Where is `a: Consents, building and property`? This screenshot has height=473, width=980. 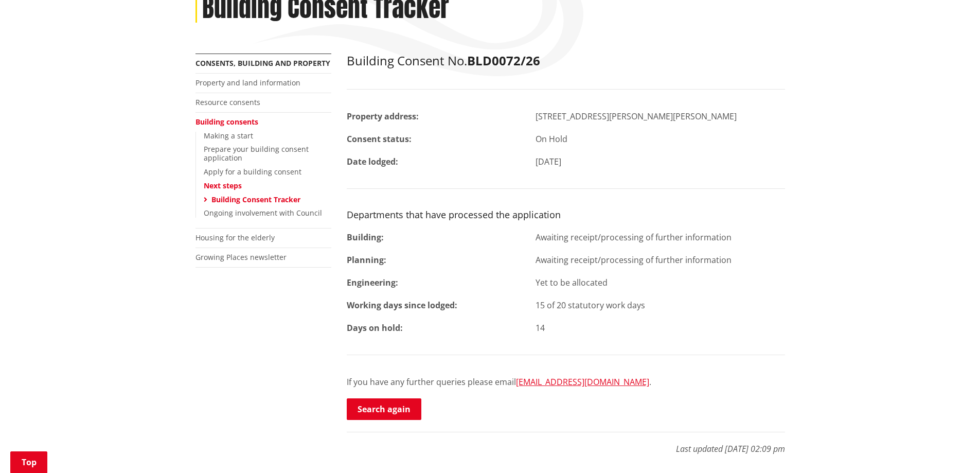 a: Consents, building and property is located at coordinates (263, 63).